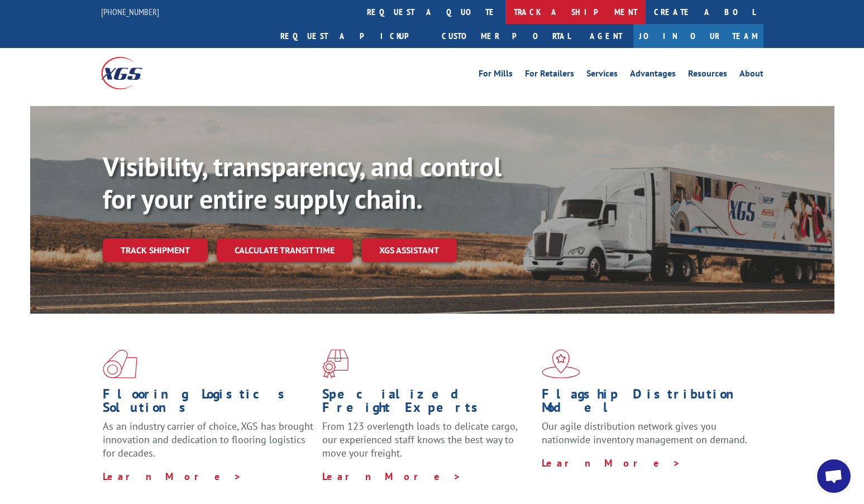 This screenshot has height=504, width=864. What do you see at coordinates (645, 433) in the screenshot?
I see `span: Our agile distribution network gives you nationwide inventory management on demand.` at bounding box center [645, 433].